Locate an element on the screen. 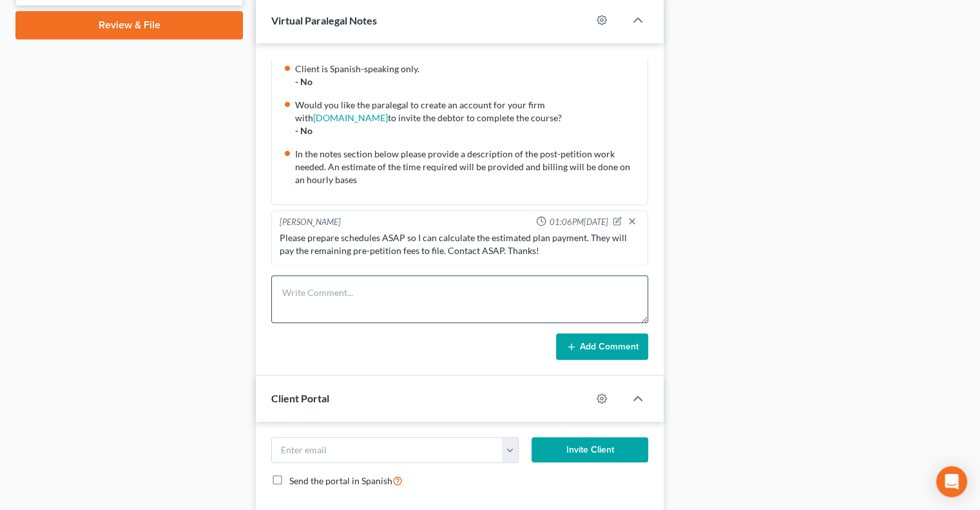 This screenshot has width=980, height=510. button: Add Comment is located at coordinates (602, 347).